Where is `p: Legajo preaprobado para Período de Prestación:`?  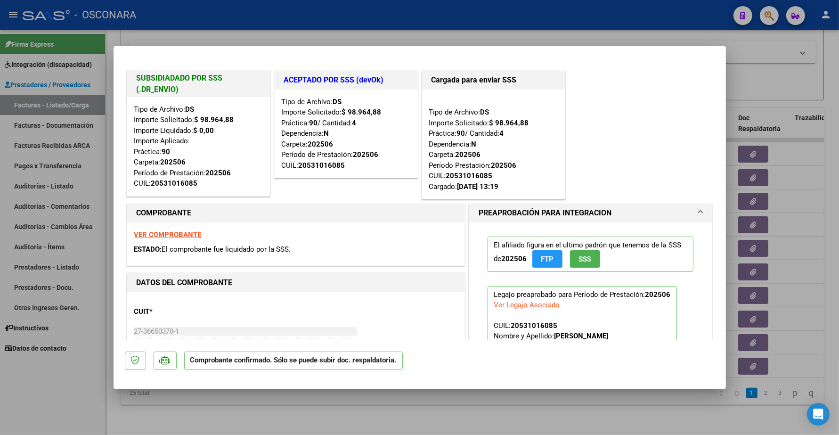
p: Legajo preaprobado para Período de Prestación: is located at coordinates (582, 336).